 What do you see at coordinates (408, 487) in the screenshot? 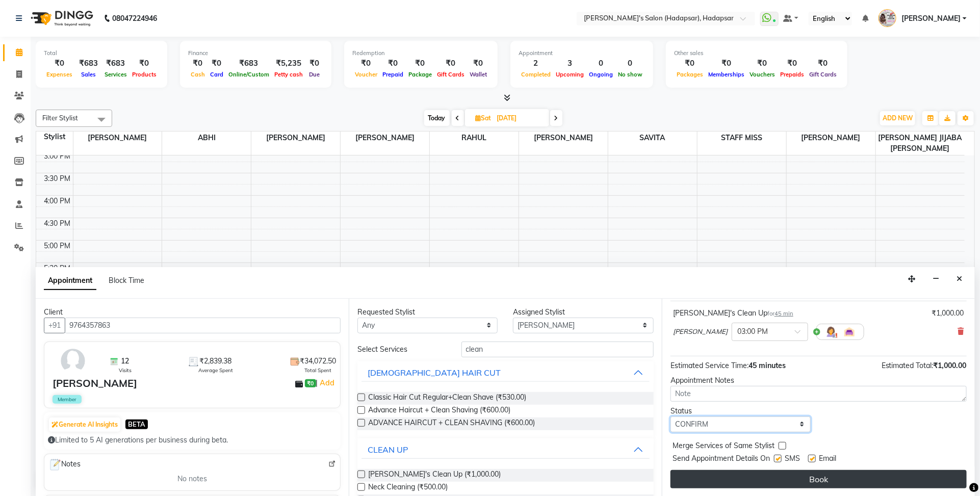
I see `span: Neck Cleaning (₹500.00)` at bounding box center [408, 487].